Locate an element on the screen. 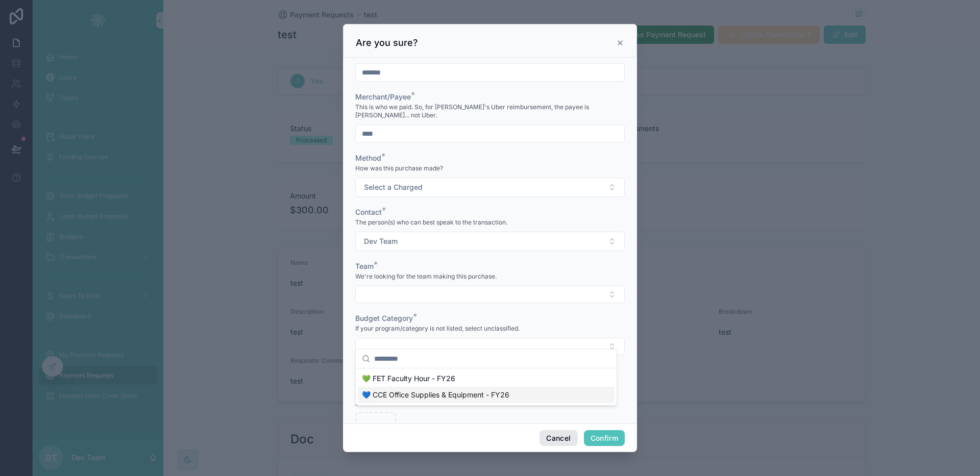 This screenshot has width=980, height=476. span: Team is located at coordinates (365, 266).